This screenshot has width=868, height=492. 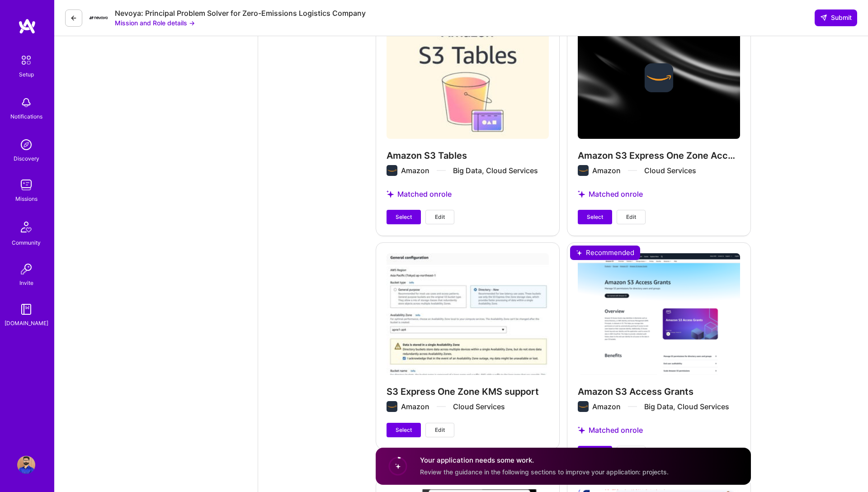 I want to click on img: discovery, so click(x=26, y=145).